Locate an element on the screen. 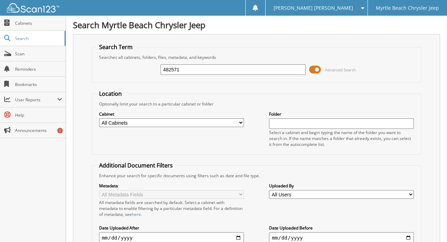 The height and width of the screenshot is (242, 447). label: Date Uploaded After is located at coordinates (171, 228).